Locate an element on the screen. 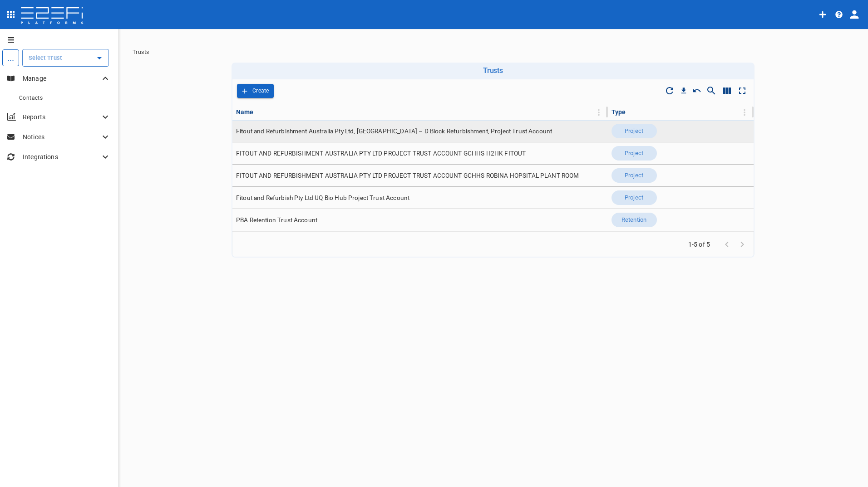  button: Create is located at coordinates (255, 91).